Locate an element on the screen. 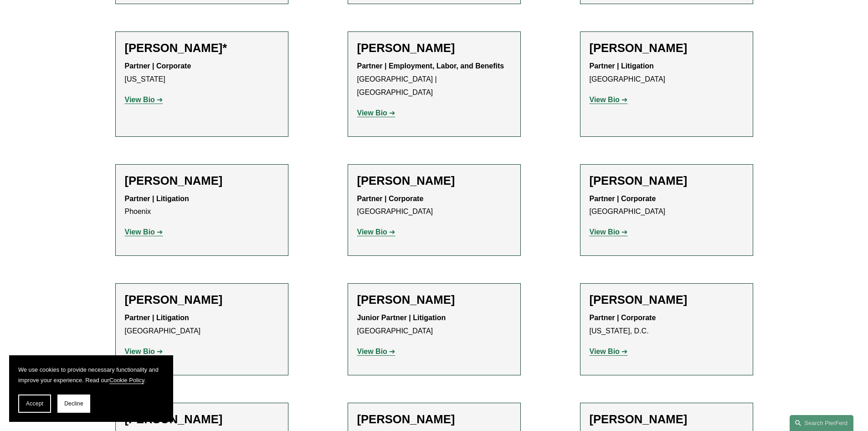 This screenshot has height=431, width=868. button: Accept is located at coordinates (34, 404).